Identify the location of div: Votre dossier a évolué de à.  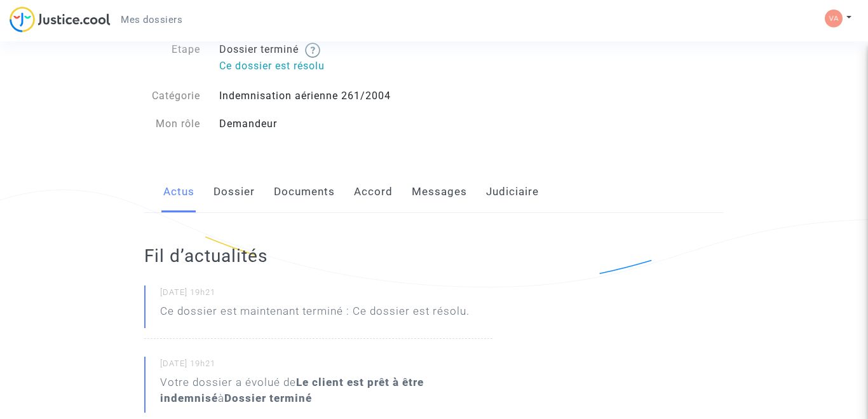
(326, 390).